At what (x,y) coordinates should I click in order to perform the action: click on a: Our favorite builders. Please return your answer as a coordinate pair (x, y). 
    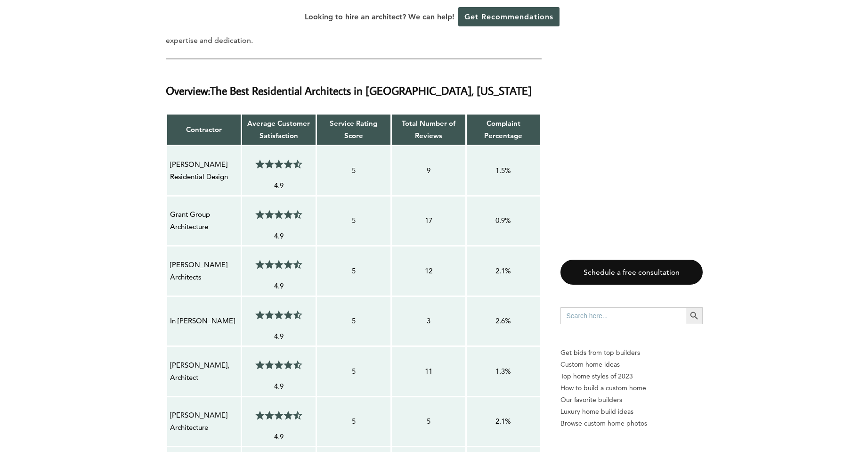
    Looking at the image, I should click on (631, 399).